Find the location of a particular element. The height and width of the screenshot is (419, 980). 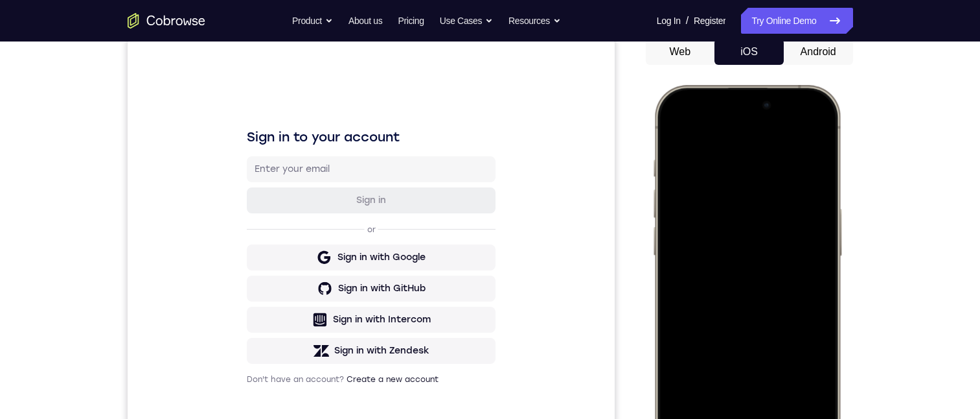

p: Don't have an account? is located at coordinates (243, 340).